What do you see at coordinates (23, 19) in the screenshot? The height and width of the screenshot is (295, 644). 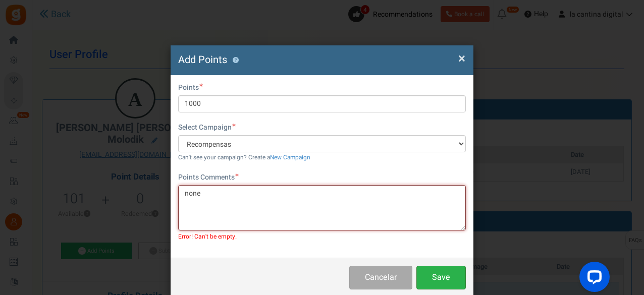 I see `button: Open LiveChat chat widget` at bounding box center [23, 19].